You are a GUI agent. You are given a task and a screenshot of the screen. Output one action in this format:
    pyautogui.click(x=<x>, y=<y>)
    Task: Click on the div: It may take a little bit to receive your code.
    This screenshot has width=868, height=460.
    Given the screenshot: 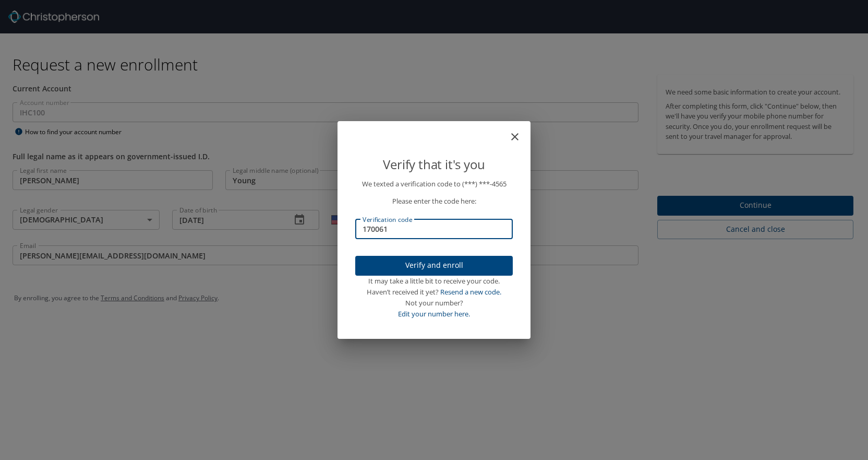 What is the action you would take?
    pyautogui.click(x=434, y=281)
    